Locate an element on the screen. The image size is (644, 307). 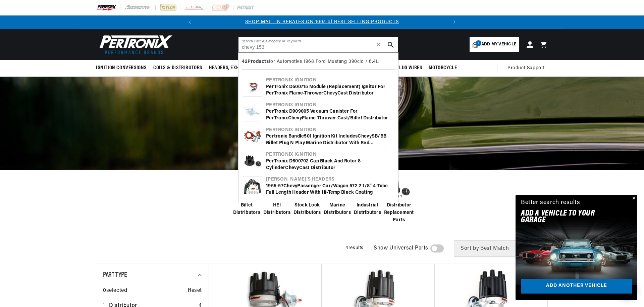
button: Close is located at coordinates (633, 199).